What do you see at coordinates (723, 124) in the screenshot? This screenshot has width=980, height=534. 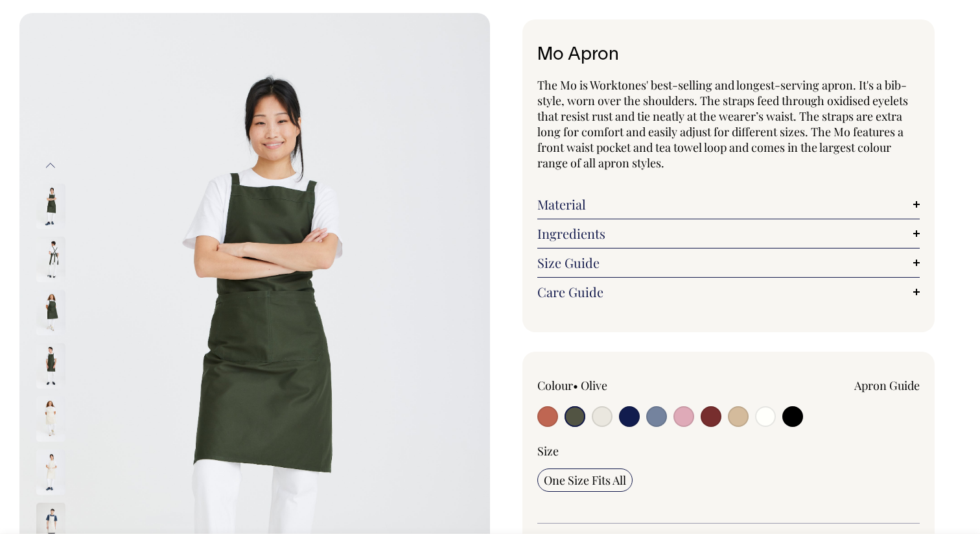 I see `span: The Mo is Worktones' best-selling and longest-serving apron. It's a bib-style, worn over the shou...` at bounding box center [723, 124].